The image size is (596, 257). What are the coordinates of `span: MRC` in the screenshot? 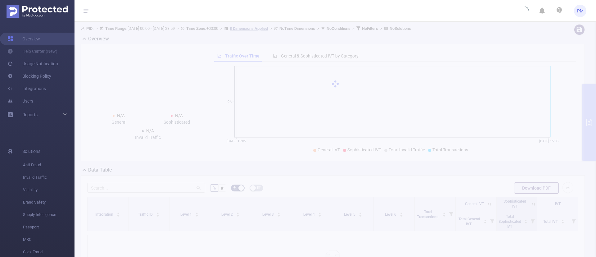 It's located at (49, 239).